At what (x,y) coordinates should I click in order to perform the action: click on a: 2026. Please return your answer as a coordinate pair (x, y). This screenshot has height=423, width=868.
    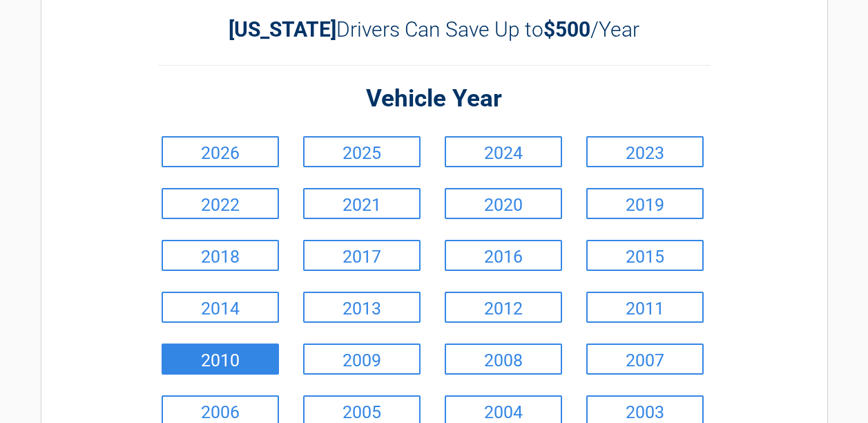
    Looking at the image, I should click on (220, 151).